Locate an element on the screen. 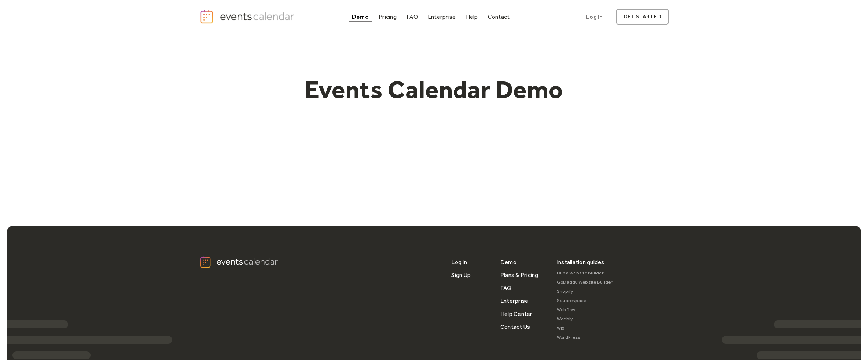 This screenshot has height=360, width=868. a: Contact is located at coordinates (499, 17).